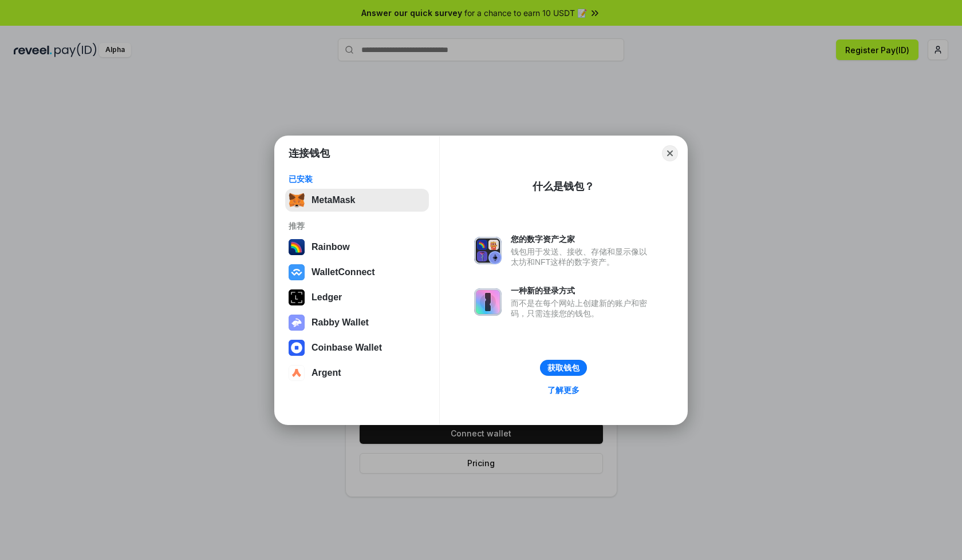  What do you see at coordinates (330, 247) in the screenshot?
I see `div: Rainbow` at bounding box center [330, 247].